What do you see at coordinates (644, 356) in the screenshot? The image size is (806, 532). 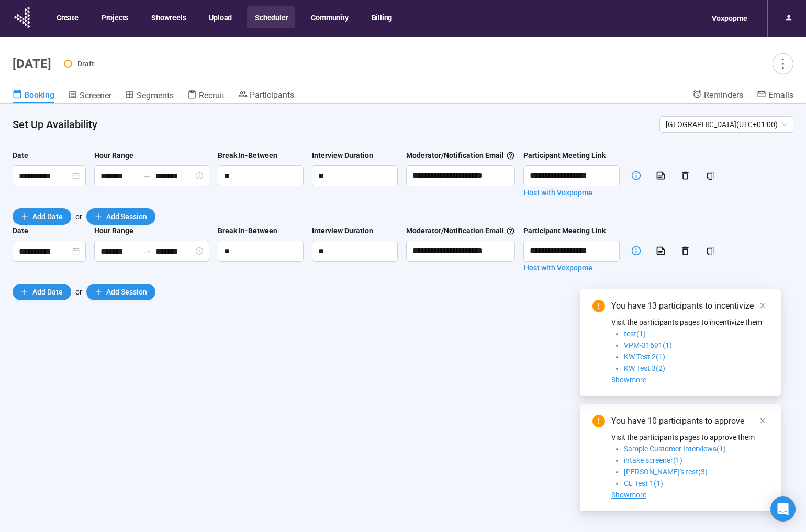 I see `span: KW Test 2(1)` at bounding box center [644, 356].